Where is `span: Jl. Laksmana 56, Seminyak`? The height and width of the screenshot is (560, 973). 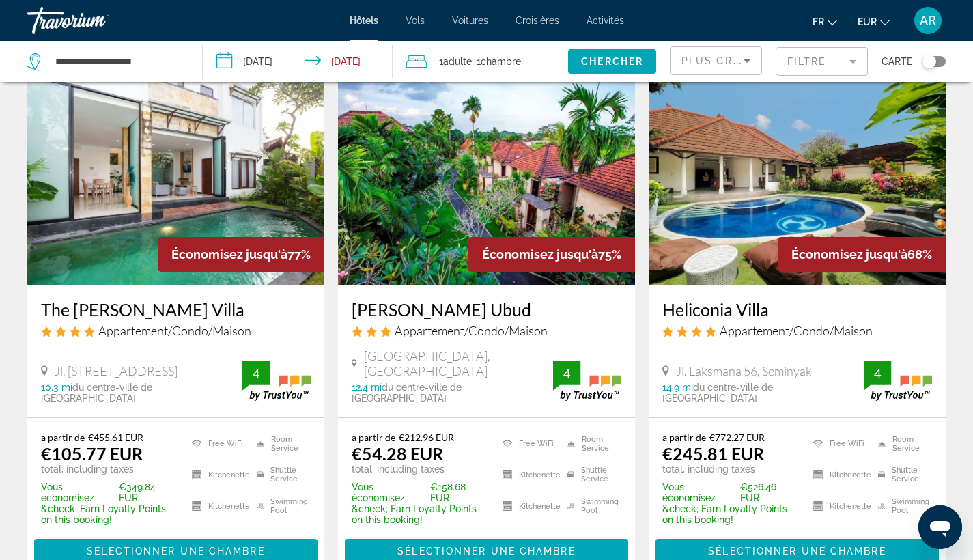 span: Jl. Laksmana 56, Seminyak is located at coordinates (744, 371).